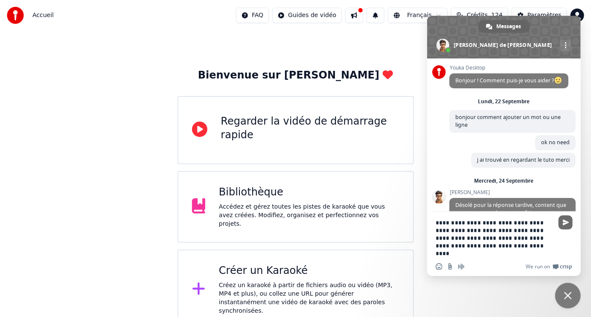  What do you see at coordinates (509, 80) in the screenshot?
I see `span: Bonjour ! Comment puis-je vous aider ?` at bounding box center [509, 80].